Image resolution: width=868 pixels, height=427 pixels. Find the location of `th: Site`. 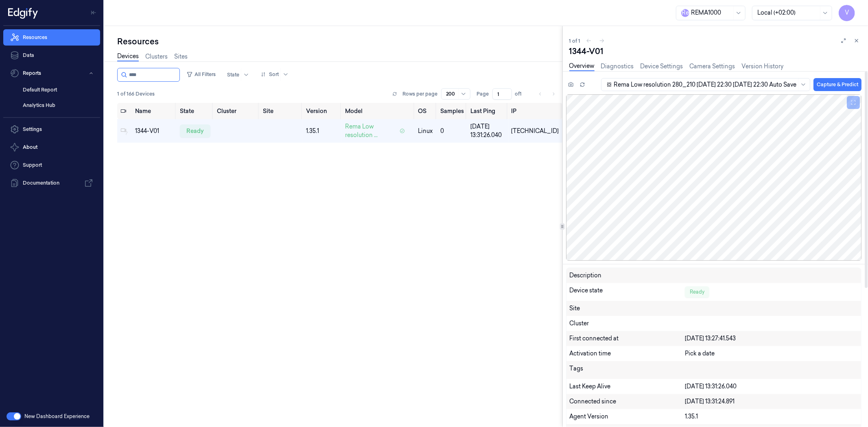

th: Site is located at coordinates (281, 111).